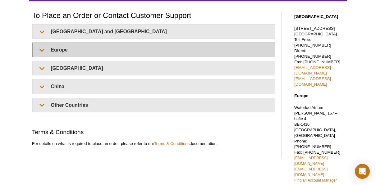 This screenshot has width=376, height=185. I want to click on div: Open Intercom Messenger, so click(362, 171).